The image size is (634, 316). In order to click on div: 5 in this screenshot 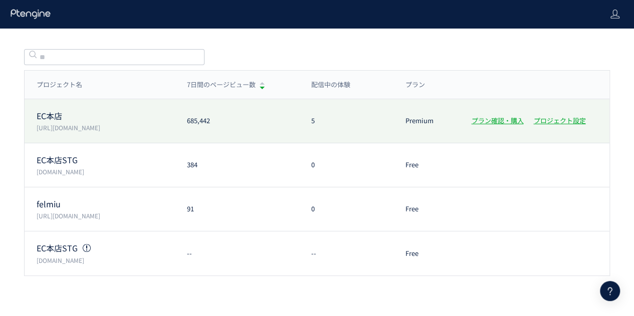, I will do `click(346, 121)`.